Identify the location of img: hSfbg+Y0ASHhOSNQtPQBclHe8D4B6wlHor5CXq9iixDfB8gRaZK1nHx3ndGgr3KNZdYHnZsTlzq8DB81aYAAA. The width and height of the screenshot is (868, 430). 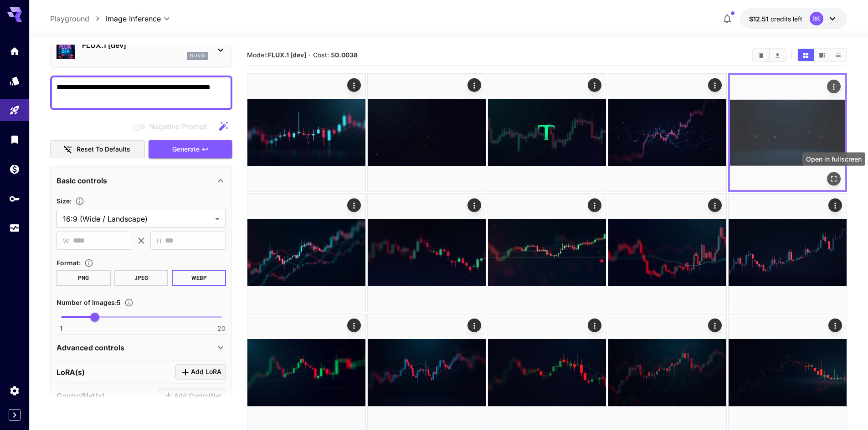
(306, 132).